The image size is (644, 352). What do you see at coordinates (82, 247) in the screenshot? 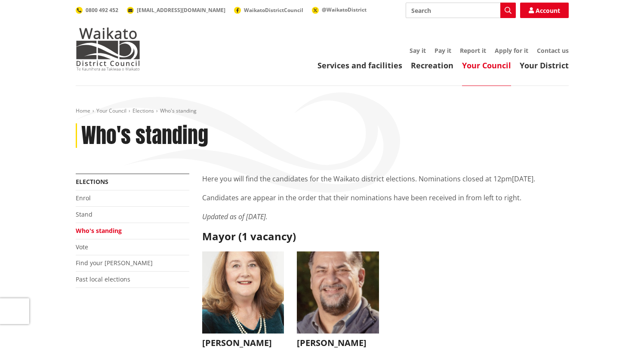
I see `a: Vote` at bounding box center [82, 247].